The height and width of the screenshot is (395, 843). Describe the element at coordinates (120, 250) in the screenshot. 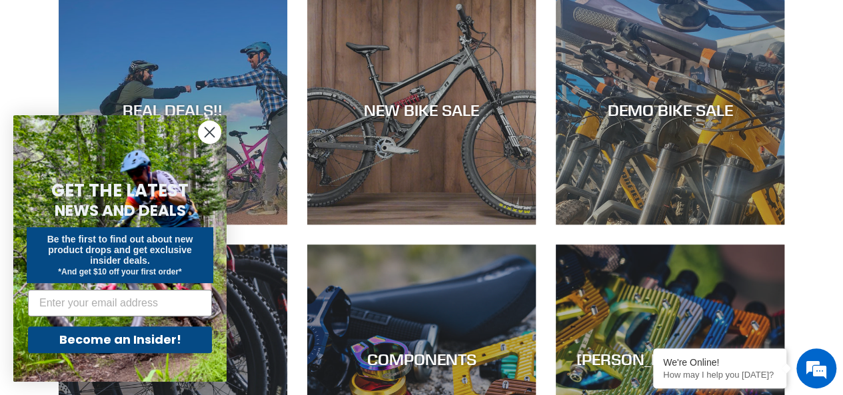

I see `span: Be the first to find out about new product drops and get exclusive insider deals.` at that location.